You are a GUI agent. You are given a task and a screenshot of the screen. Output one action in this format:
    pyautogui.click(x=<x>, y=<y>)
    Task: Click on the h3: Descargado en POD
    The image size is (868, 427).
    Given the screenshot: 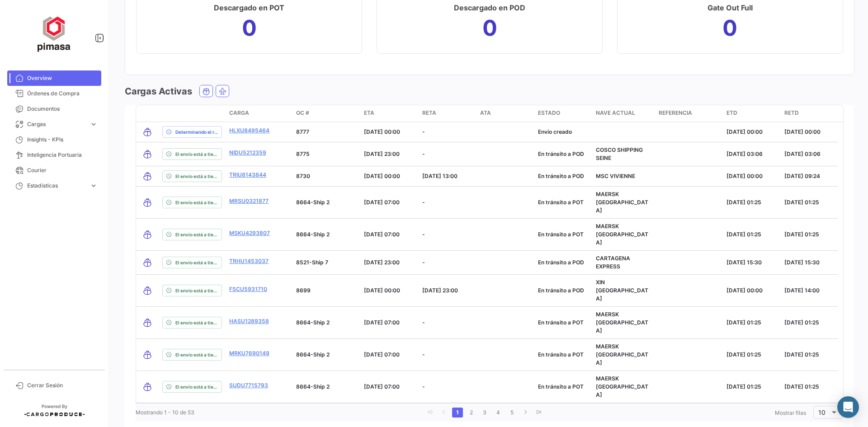 What is the action you would take?
    pyautogui.click(x=490, y=7)
    